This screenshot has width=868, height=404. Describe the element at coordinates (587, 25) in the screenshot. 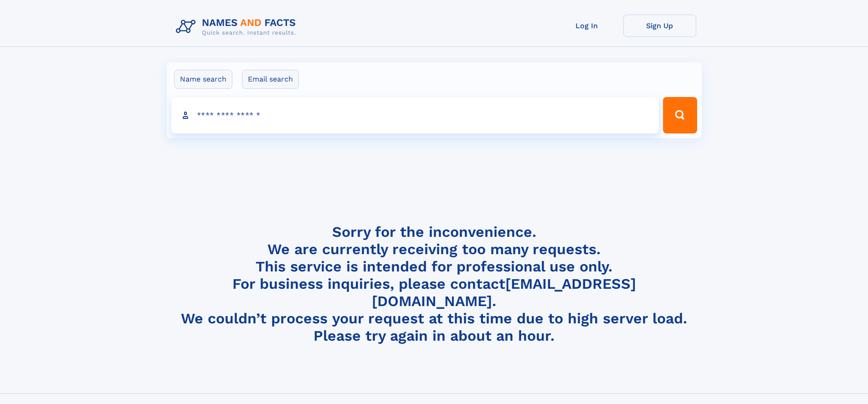

I see `a: Log In` at that location.